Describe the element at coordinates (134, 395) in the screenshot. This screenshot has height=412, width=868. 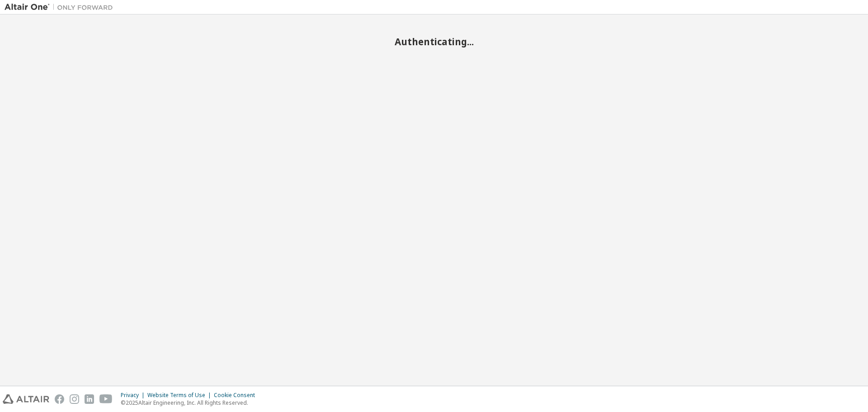
I see `div: Privacy` at that location.